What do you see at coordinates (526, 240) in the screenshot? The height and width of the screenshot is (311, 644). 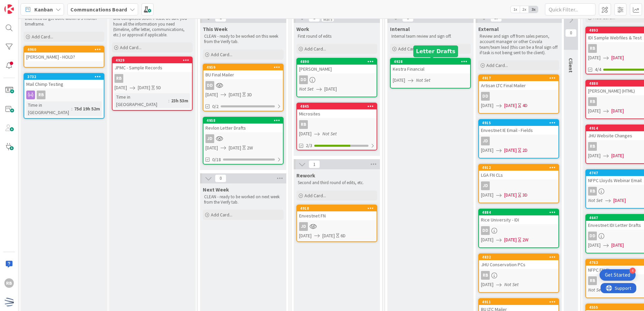 I see `div: 2W` at bounding box center [526, 240].